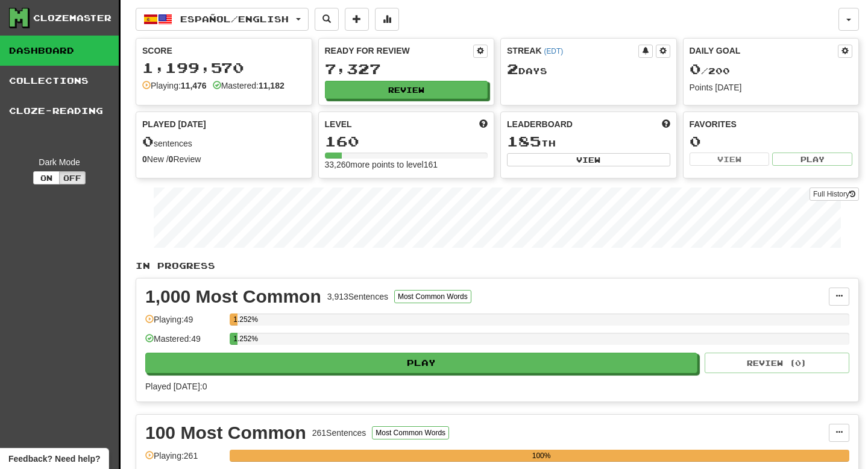 The width and height of the screenshot is (868, 469). Describe the element at coordinates (248, 86) in the screenshot. I see `div: Mastered:` at that location.